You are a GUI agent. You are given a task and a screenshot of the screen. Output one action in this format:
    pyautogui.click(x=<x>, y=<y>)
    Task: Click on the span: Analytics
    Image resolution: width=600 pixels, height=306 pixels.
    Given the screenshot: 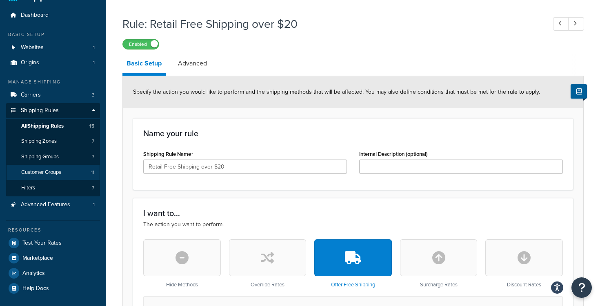 What is the action you would take?
    pyautogui.click(x=33, y=273)
    